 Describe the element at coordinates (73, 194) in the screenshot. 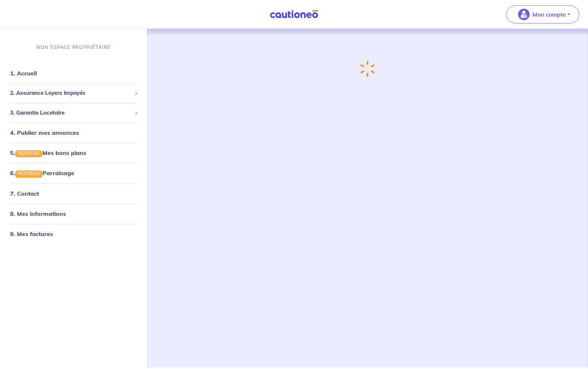

I see `div: 7. Contact` at that location.